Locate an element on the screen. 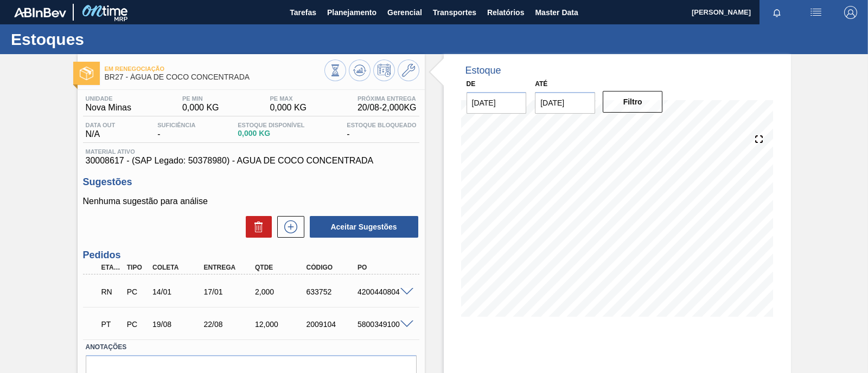  div: Coleta is located at coordinates (178, 268).